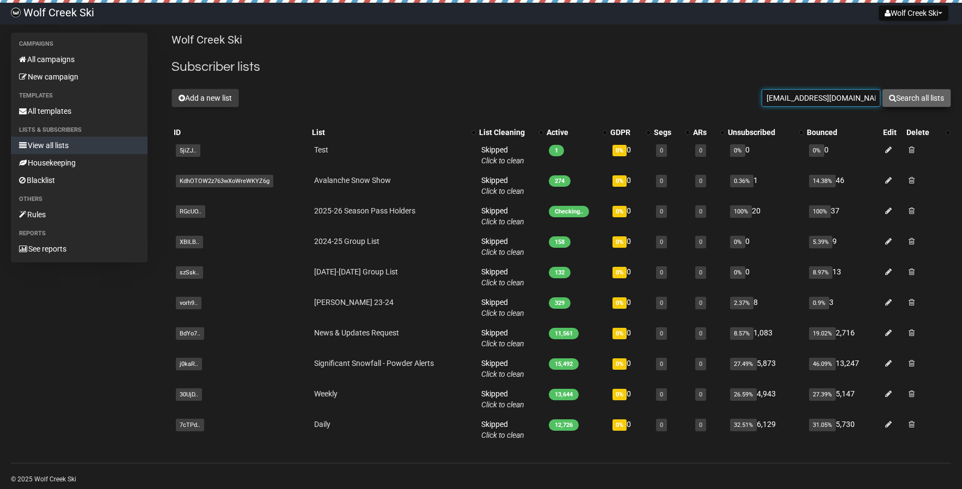 This screenshot has height=489, width=962. I want to click on img: b8a1e34ad8b70b86f908001b9dc56f97, so click(16, 13).